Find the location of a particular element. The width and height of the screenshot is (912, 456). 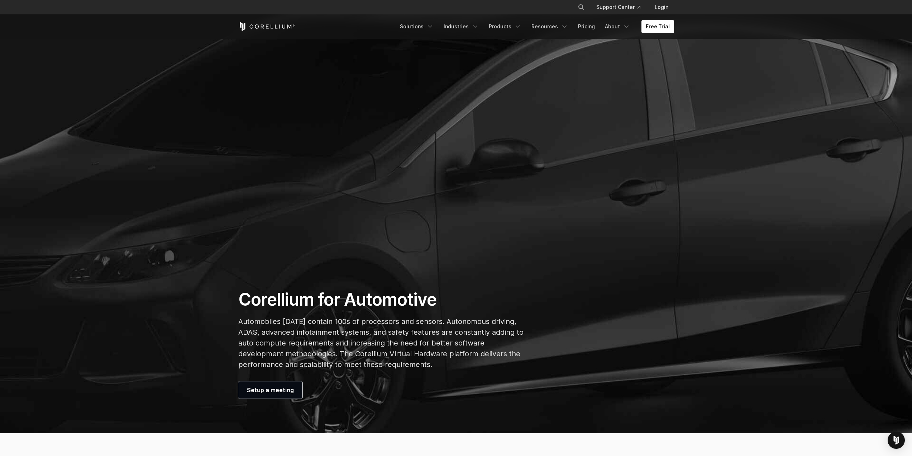

a: Setup a meeting is located at coordinates (270, 390).